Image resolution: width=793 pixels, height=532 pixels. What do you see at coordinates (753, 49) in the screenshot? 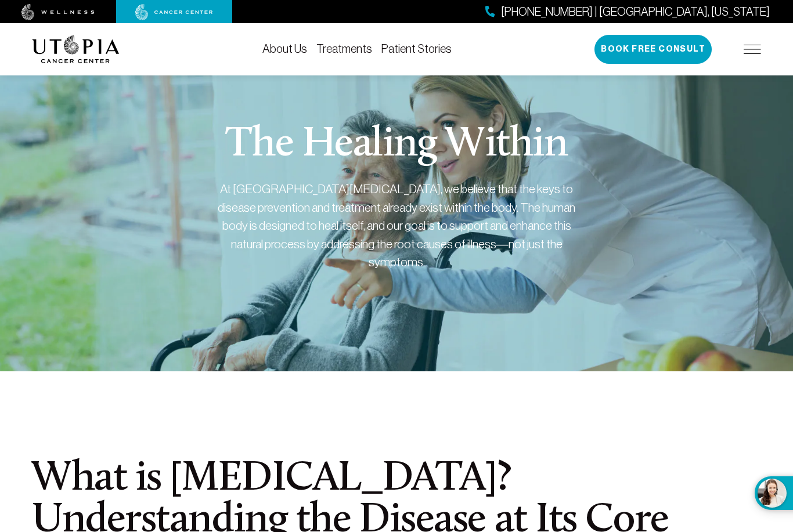
I see `img: icon-hamburger` at bounding box center [753, 49].